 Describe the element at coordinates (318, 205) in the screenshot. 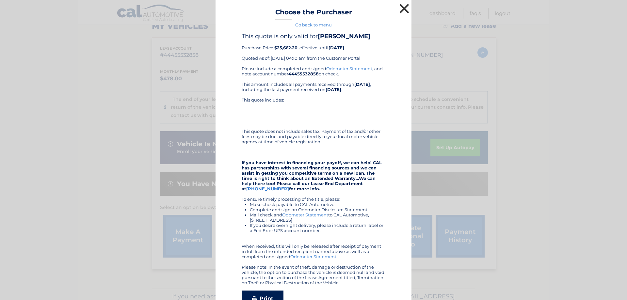

I see `li: Make check payable to CAL Automotive` at that location.